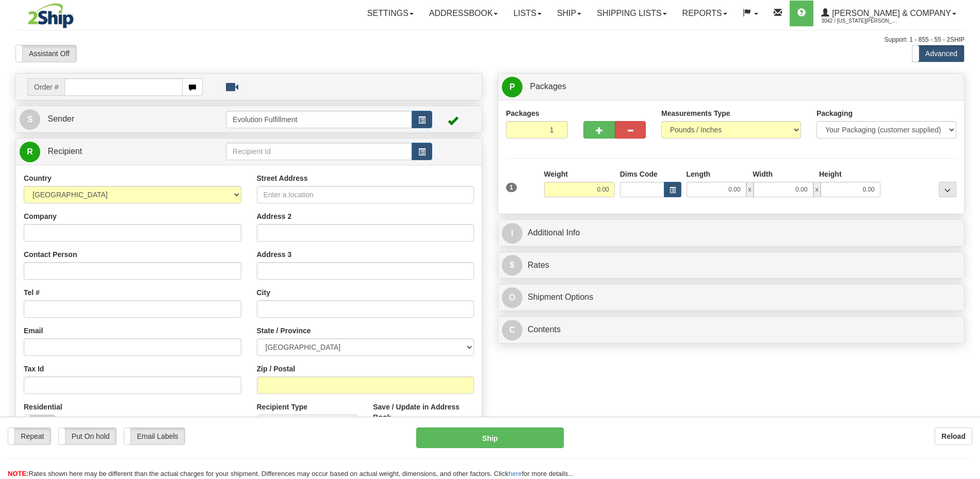  Describe the element at coordinates (30, 120) in the screenshot. I see `span: S` at that location.